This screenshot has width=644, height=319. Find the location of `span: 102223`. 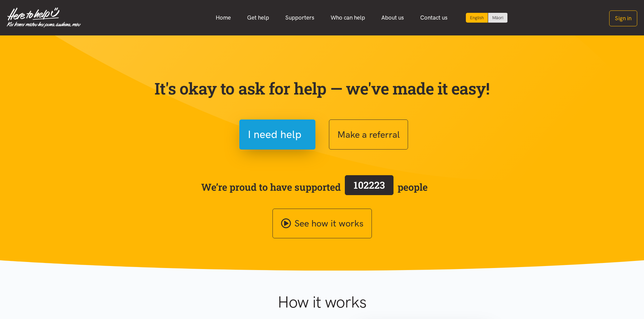

span: 102223 is located at coordinates (369, 185).